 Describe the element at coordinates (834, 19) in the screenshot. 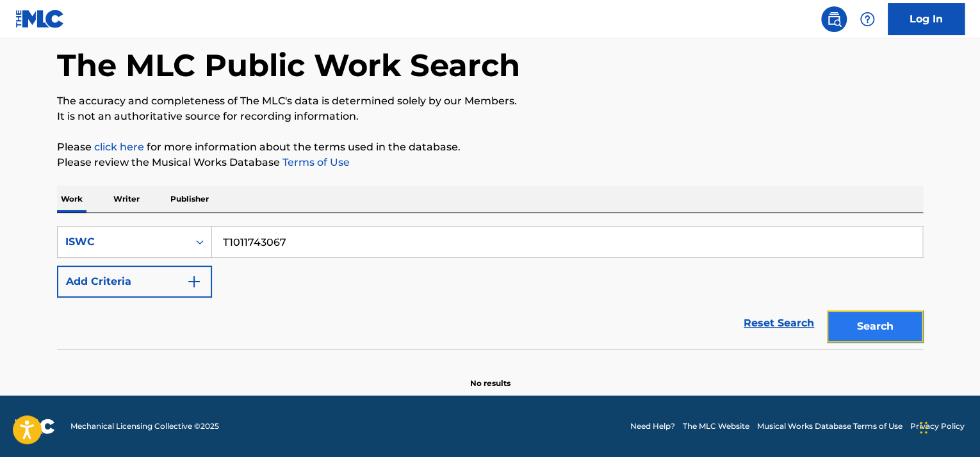

I see `img: search` at that location.